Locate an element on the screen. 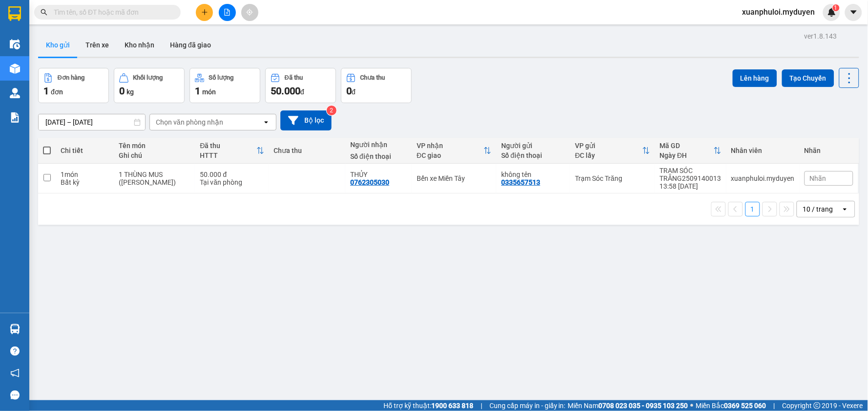 The image size is (868, 411). button: Đơn hàng1đơn is located at coordinates (73, 85).